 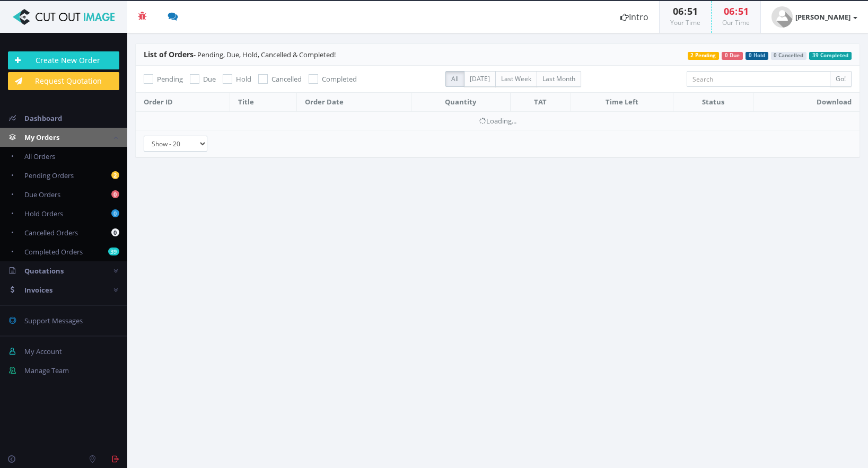 I want to click on span: Cancelled, so click(x=286, y=79).